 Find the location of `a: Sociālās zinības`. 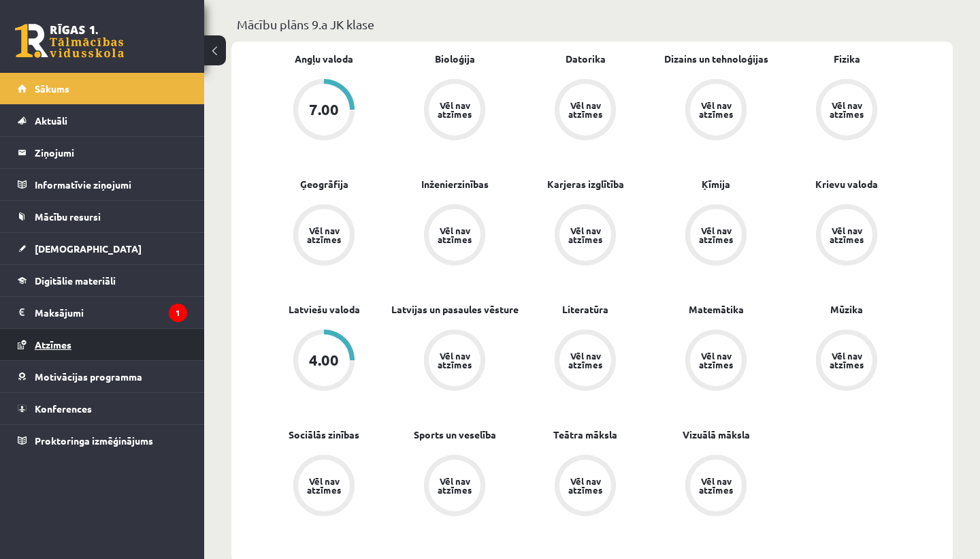

a: Sociālās zinības is located at coordinates (324, 434).